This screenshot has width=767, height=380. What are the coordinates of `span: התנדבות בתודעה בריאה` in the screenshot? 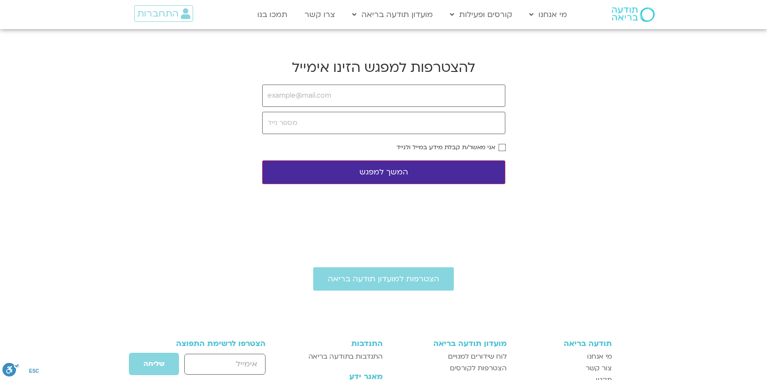 It's located at (345, 357).